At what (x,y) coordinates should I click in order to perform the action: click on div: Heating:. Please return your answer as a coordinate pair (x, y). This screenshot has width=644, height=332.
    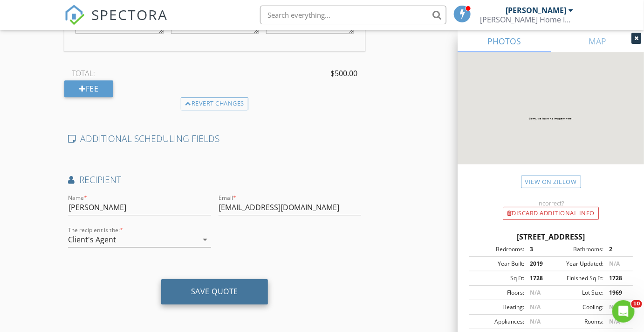
    Looking at the image, I should click on (498, 307).